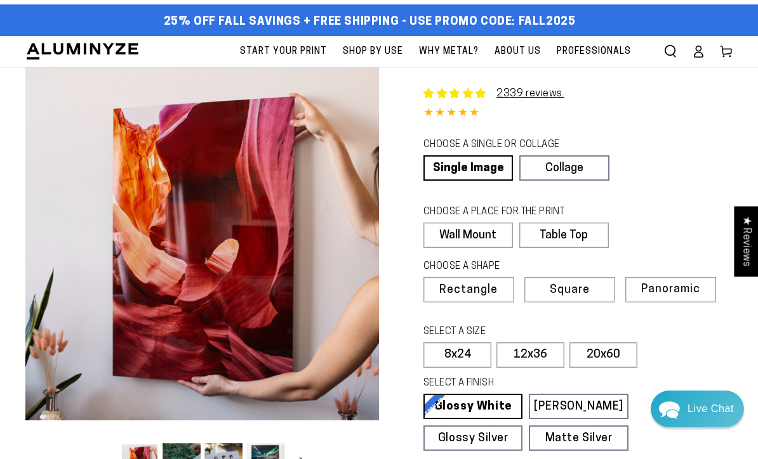 Image resolution: width=758 pixels, height=459 pixels. I want to click on div: Click to open Judge.me floating reviews tab, so click(745, 241).